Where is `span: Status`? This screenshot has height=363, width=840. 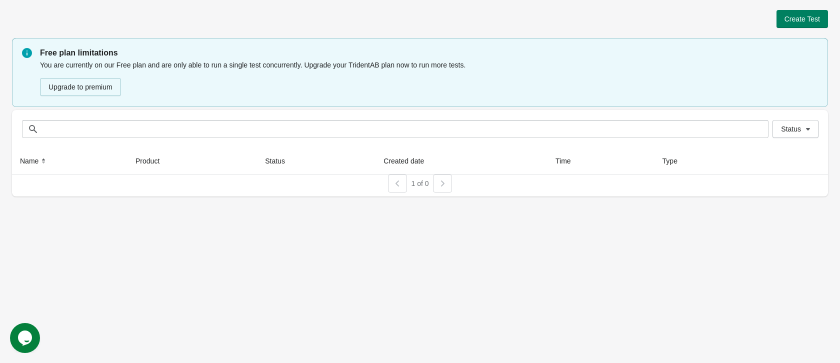
span: Status is located at coordinates (791, 129).